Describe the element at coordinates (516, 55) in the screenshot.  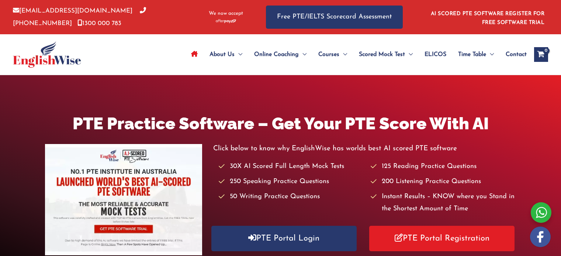
I see `span: Contact` at that location.